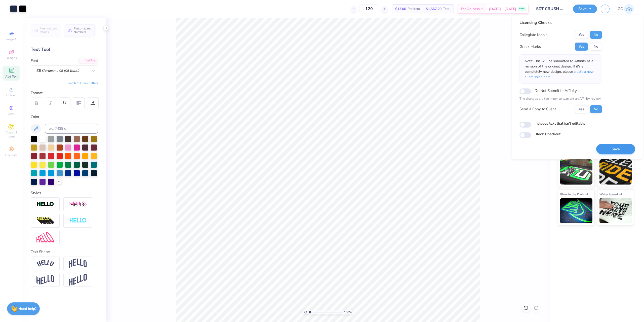  What do you see at coordinates (576, 211) in the screenshot?
I see `img: Glow in the Dark Ink` at bounding box center [576, 211].